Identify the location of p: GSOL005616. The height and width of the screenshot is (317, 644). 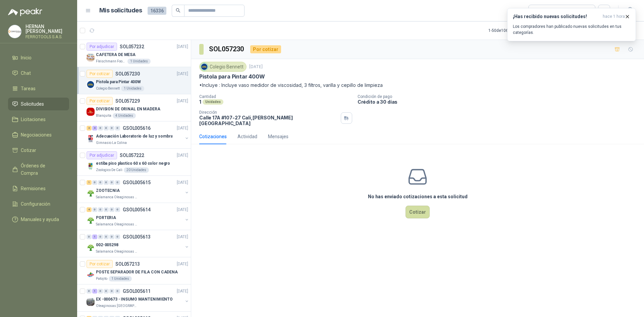
(137, 128).